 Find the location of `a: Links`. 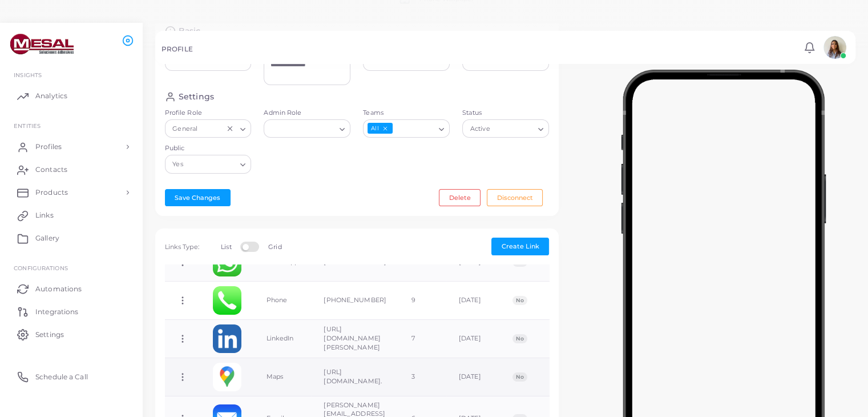

a: Links is located at coordinates (71, 215).